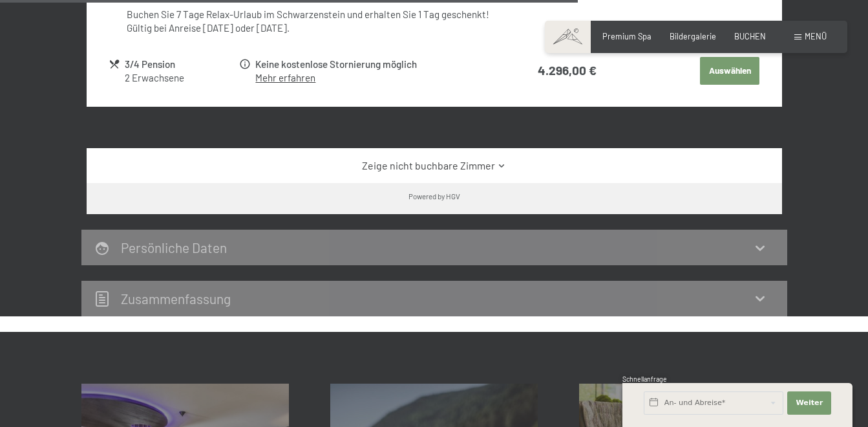 This screenshot has width=868, height=427. I want to click on h2: Zusammen­fassung, so click(175, 298).